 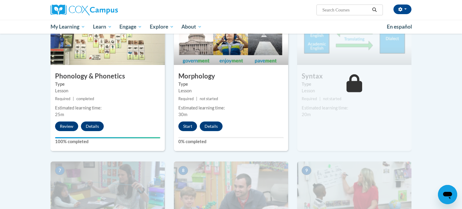 What do you see at coordinates (108, 142) in the screenshot?
I see `label: 100% completed` at bounding box center [108, 142].